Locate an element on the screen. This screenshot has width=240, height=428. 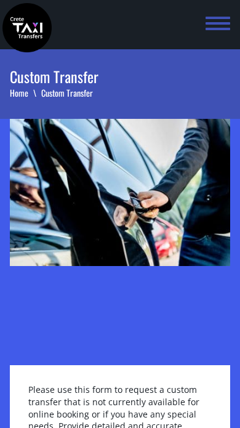
h1: Custom Transfer is located at coordinates (120, 68).